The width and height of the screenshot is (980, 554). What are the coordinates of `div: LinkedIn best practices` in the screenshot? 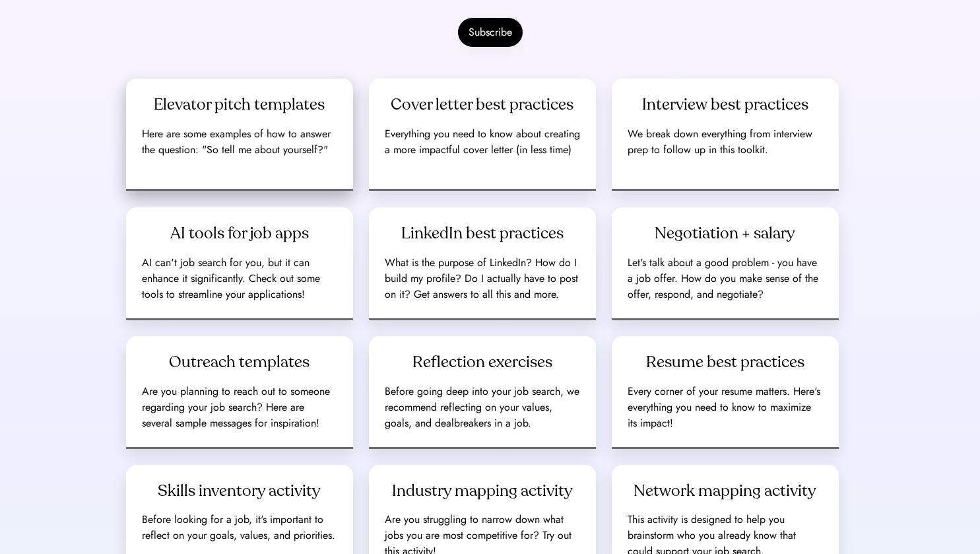 It's located at (483, 234).